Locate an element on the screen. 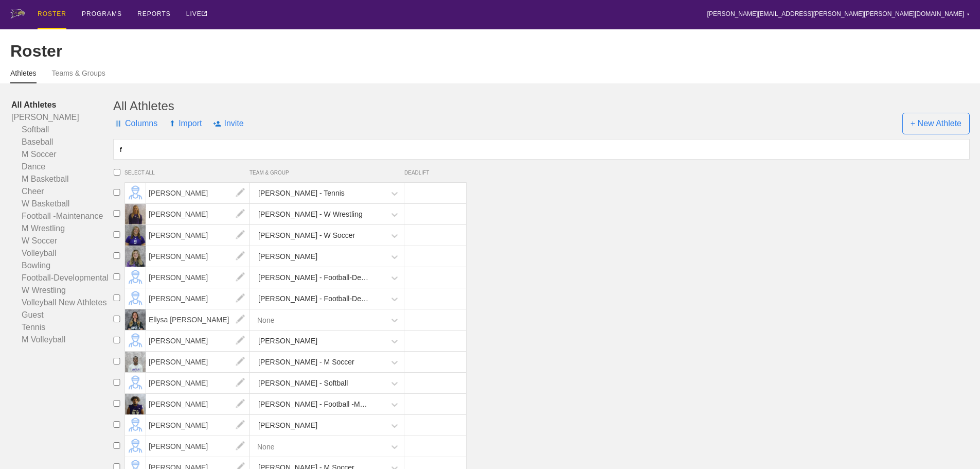  span: Columns is located at coordinates (135, 123).